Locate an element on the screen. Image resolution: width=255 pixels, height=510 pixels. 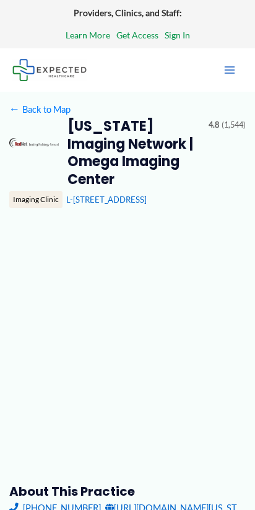
a: Sign In is located at coordinates (177, 35).